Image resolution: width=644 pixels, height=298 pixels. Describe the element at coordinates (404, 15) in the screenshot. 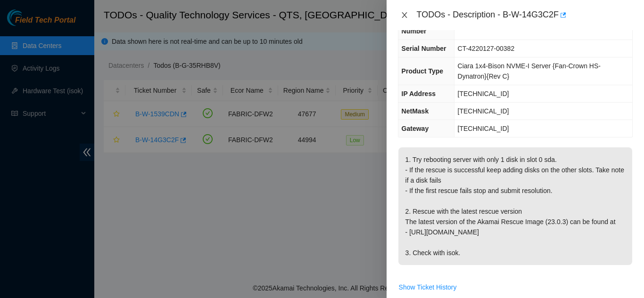

I see `span: close` at that location.